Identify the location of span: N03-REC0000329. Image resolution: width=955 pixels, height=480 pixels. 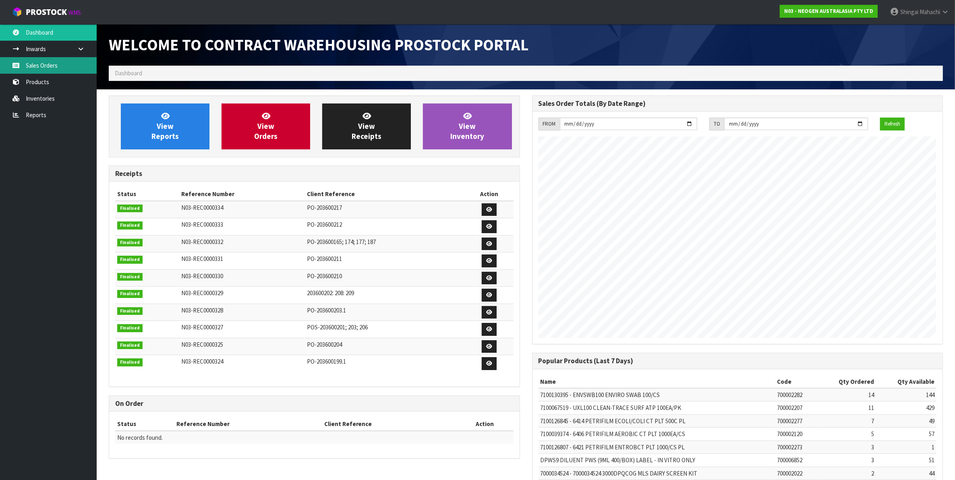
(202, 293).